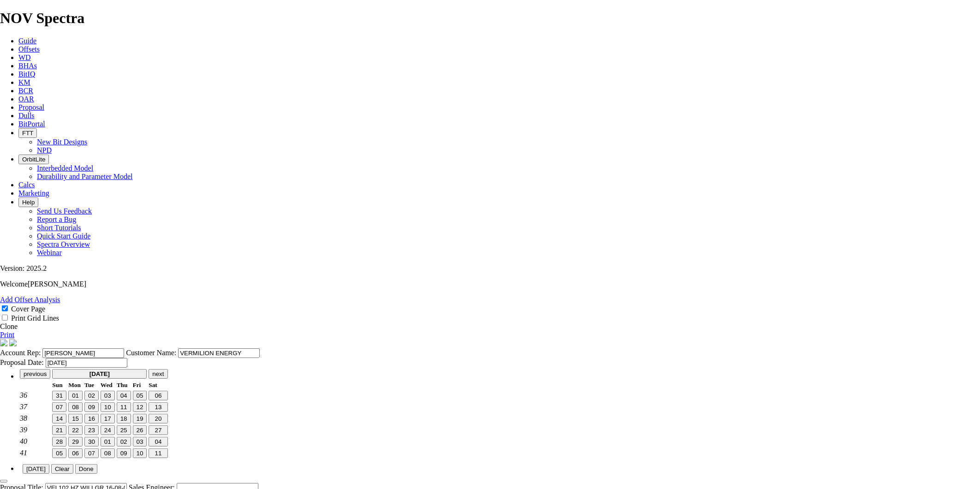 The image size is (980, 489). What do you see at coordinates (59, 227) in the screenshot?
I see `a: Short Tutorials` at bounding box center [59, 227].